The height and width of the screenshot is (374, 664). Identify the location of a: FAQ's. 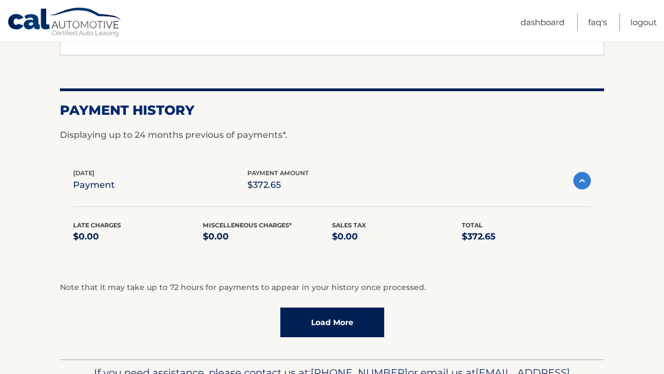
(598, 22).